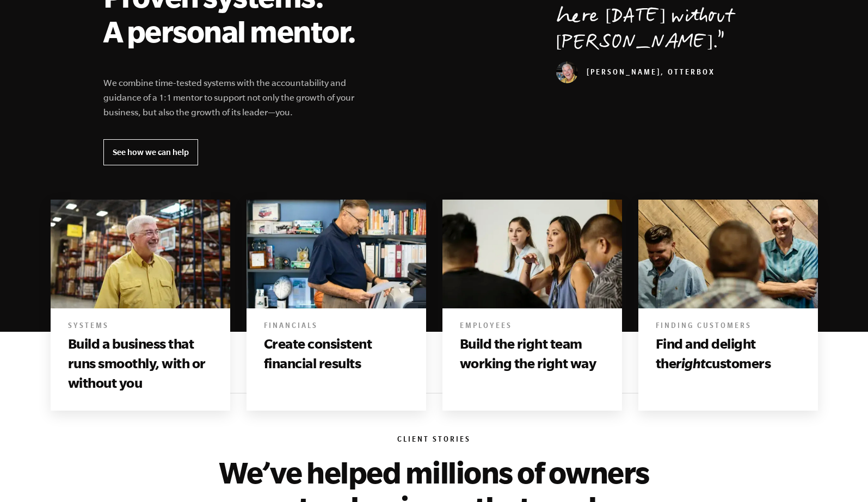  What do you see at coordinates (336, 254) in the screenshot?
I see `img: beyond the e myth, e-myth, the e myth` at bounding box center [336, 254].